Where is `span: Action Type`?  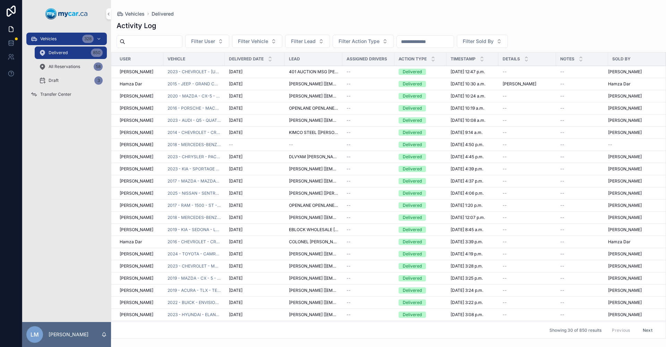
span: Action Type is located at coordinates (412, 59).